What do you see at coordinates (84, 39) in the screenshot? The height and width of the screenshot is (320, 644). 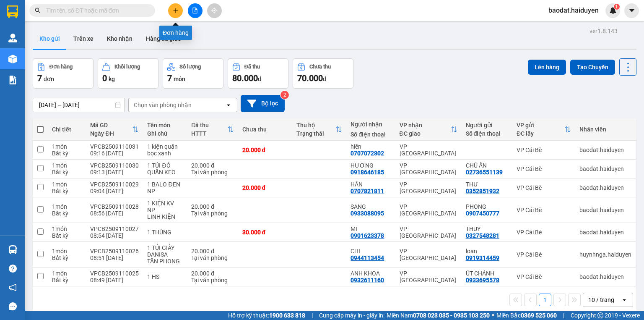 I see `button: Trên xe` at bounding box center [84, 39].